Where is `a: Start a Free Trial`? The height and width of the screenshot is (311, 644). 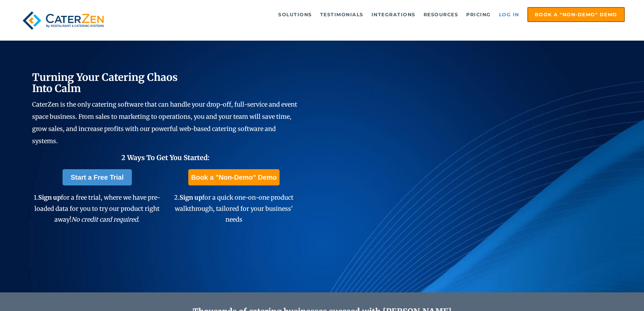 a: Start a Free Trial is located at coordinates (97, 177).